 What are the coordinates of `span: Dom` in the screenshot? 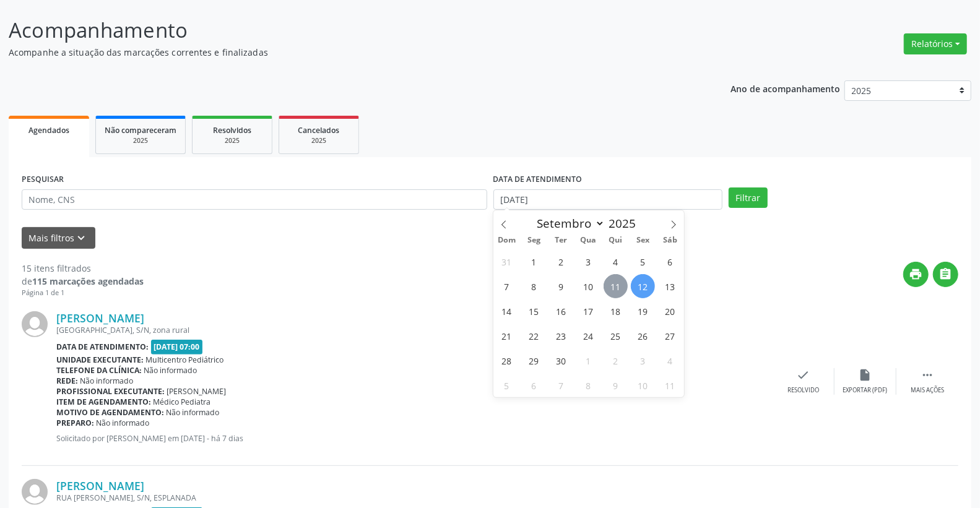 It's located at (507, 240).